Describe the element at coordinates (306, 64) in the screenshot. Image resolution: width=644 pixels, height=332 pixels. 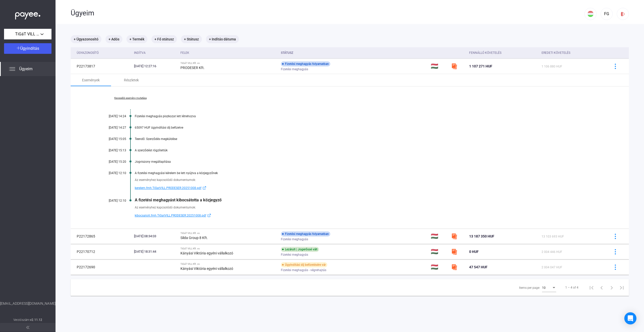
I see `div: Fizetési meghagyás folyamatban` at that location.